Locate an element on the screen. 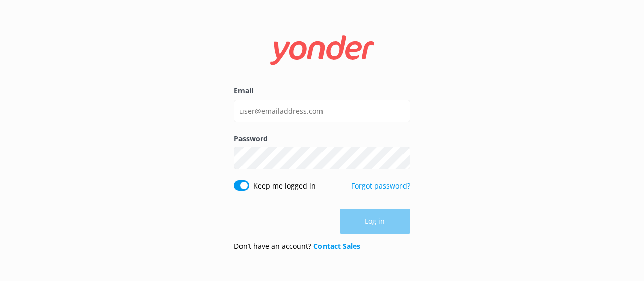  button: Show password is located at coordinates (400, 159).